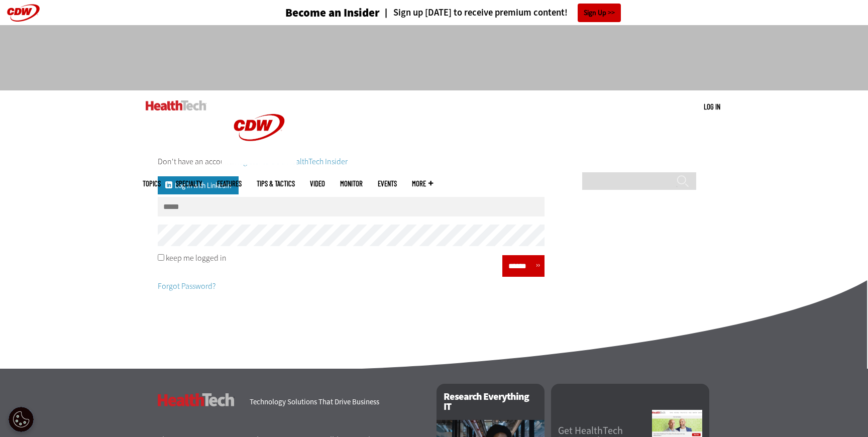 This screenshot has height=437, width=868. What do you see at coordinates (21, 419) in the screenshot?
I see `div: Cookie Settings` at bounding box center [21, 419].